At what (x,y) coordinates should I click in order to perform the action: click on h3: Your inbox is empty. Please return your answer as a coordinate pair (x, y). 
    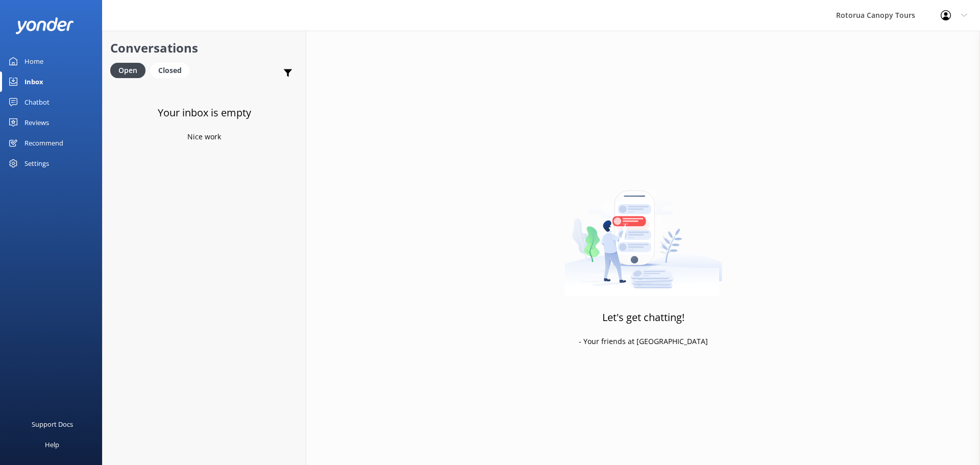
    Looking at the image, I should click on (204, 113).